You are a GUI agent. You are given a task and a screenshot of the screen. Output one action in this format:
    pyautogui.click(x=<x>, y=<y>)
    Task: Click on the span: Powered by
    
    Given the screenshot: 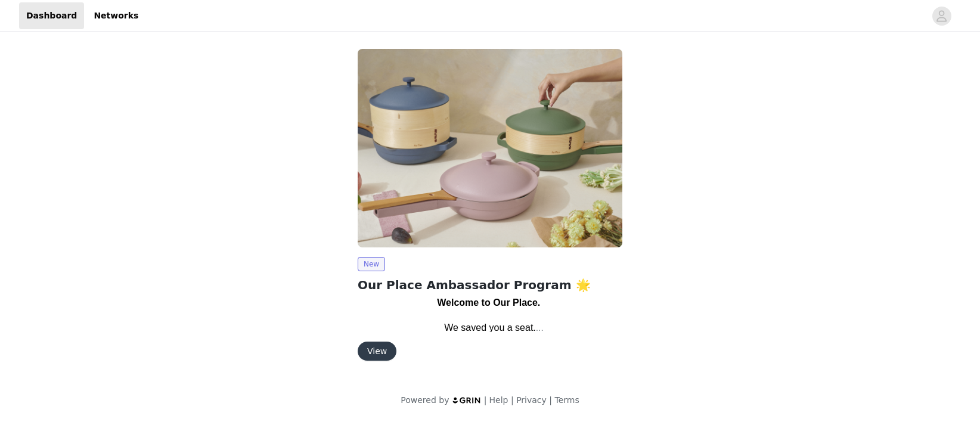 What is the action you would take?
    pyautogui.click(x=425, y=400)
    